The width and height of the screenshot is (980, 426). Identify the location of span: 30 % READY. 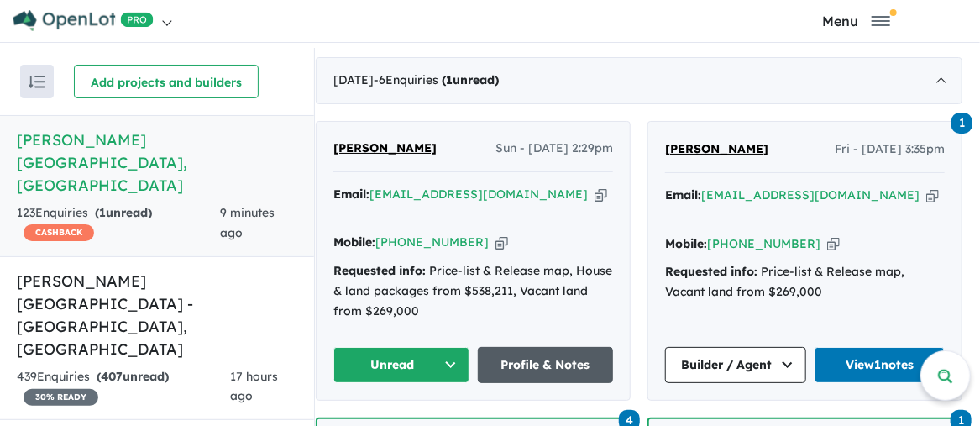
(60, 397).